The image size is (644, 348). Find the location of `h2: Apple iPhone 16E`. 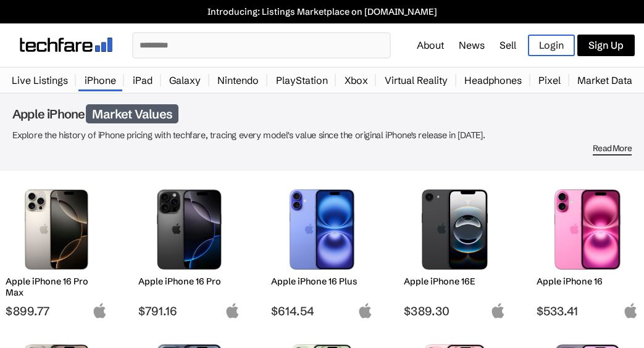

h2: Apple iPhone 16E is located at coordinates (454, 281).